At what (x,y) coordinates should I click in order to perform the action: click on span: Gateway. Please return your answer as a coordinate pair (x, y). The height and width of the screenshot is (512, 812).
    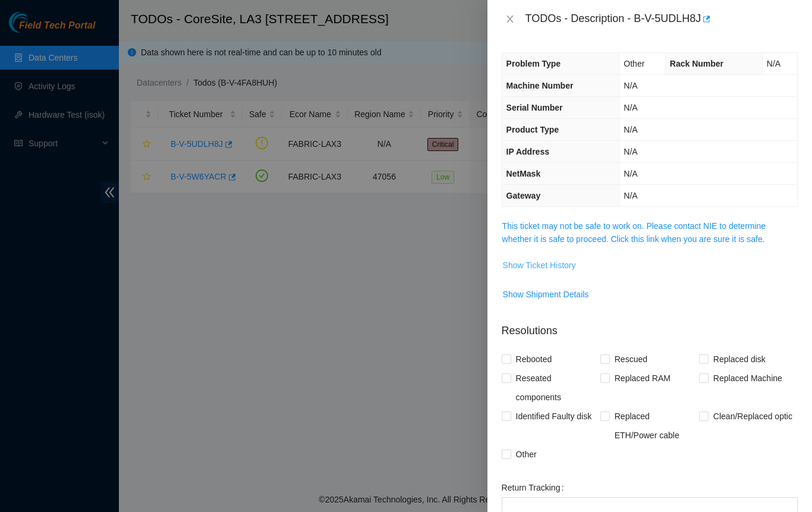
    Looking at the image, I should click on (524, 196).